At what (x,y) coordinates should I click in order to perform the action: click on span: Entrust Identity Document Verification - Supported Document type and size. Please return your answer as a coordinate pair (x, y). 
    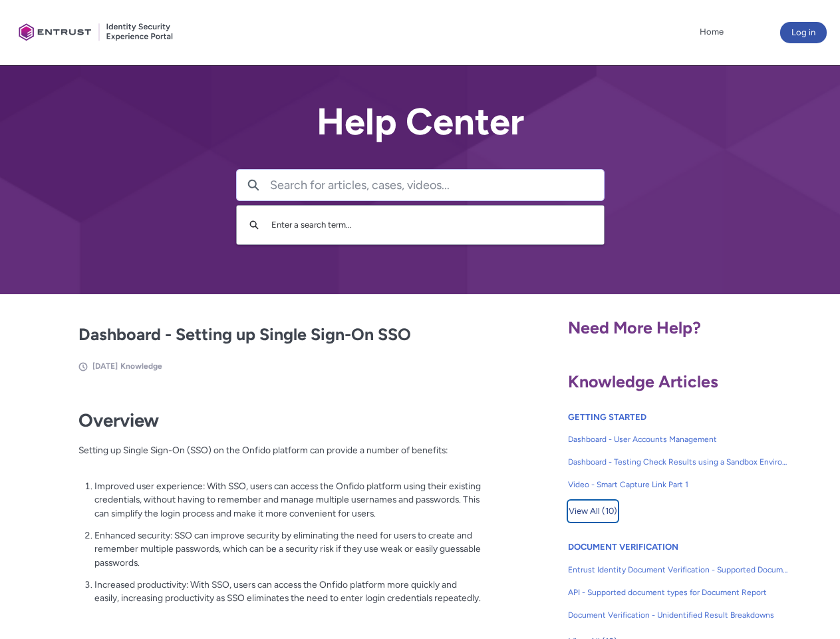
    Looking at the image, I should click on (678, 570).